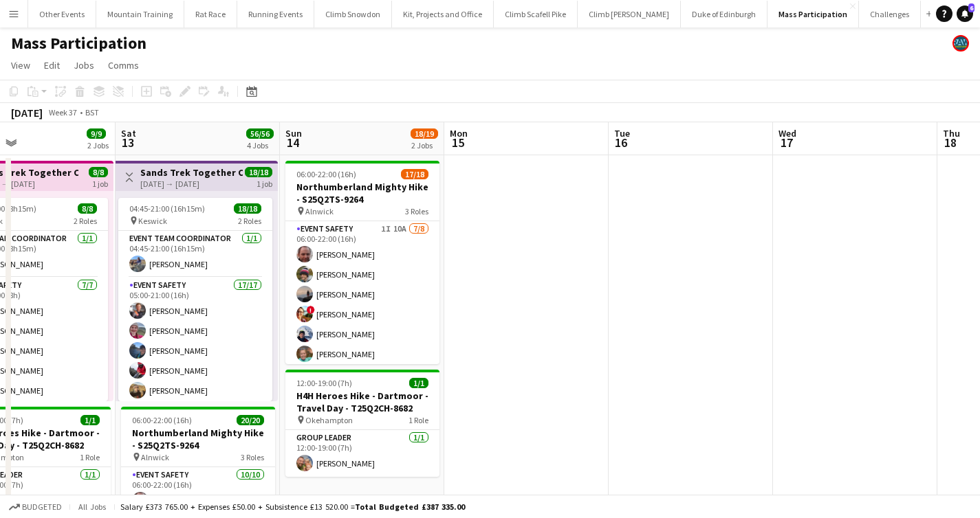 This screenshot has height=518, width=980. What do you see at coordinates (362, 402) in the screenshot?
I see `h3: H4H Heroes Hike - Dartmoor - Travel Day - T25Q2CH-8682` at bounding box center [362, 402].